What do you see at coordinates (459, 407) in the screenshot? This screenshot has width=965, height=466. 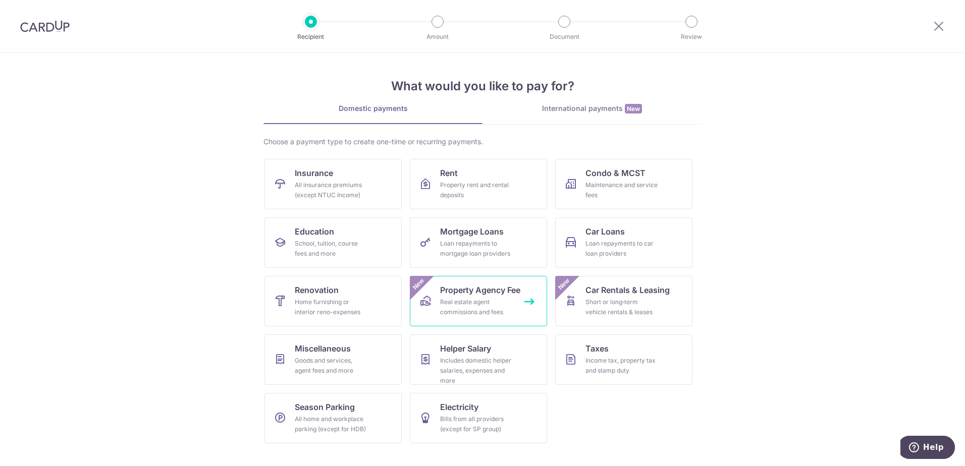 I see `span: Electricity` at bounding box center [459, 407].